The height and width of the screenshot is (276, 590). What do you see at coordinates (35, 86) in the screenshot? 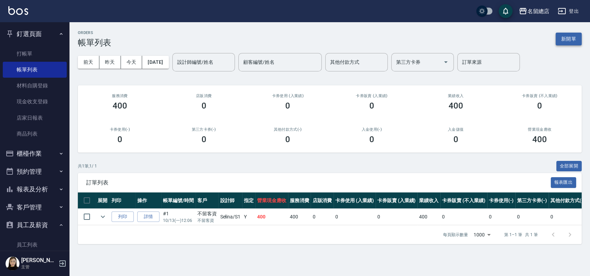
I see `a: 材料自購登錄` at bounding box center [35, 86].